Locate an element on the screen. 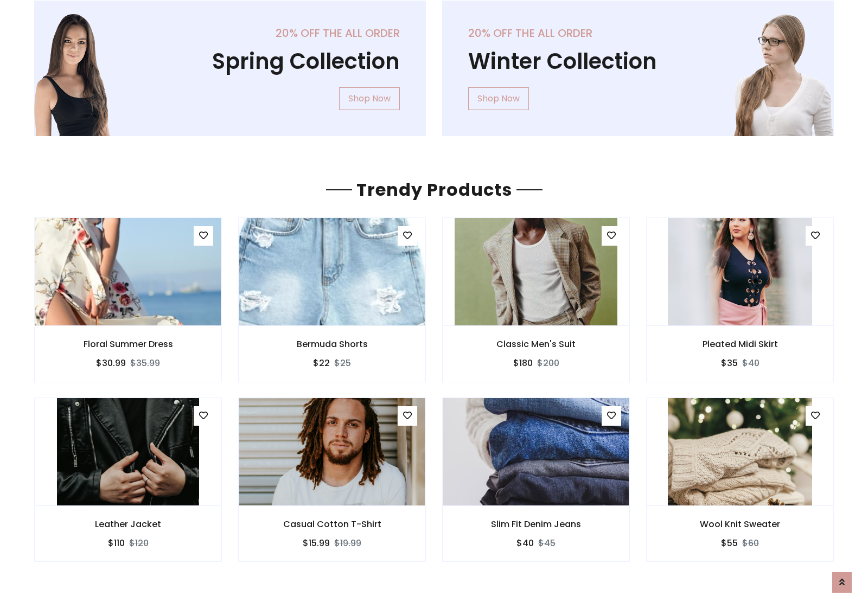  h6: $30.99 is located at coordinates (111, 363).